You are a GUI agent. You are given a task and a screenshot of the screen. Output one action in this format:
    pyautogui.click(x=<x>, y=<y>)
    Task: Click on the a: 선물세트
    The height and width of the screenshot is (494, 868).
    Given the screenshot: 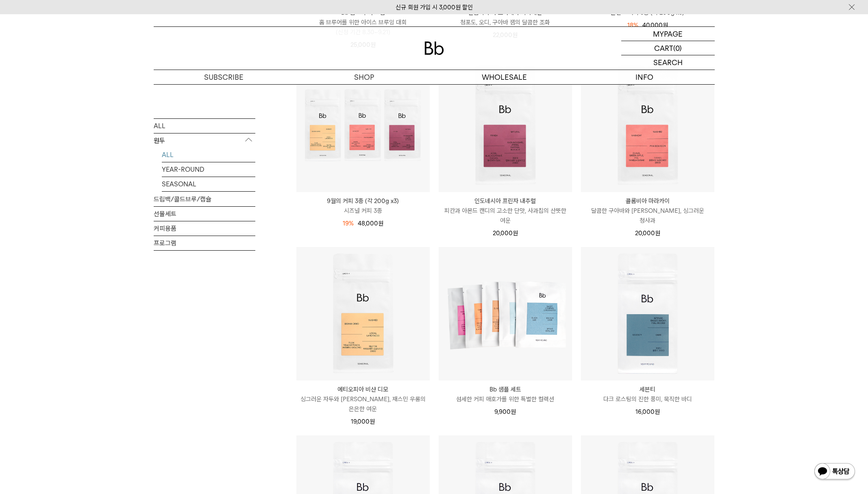 What is the action you would take?
    pyautogui.click(x=204, y=213)
    